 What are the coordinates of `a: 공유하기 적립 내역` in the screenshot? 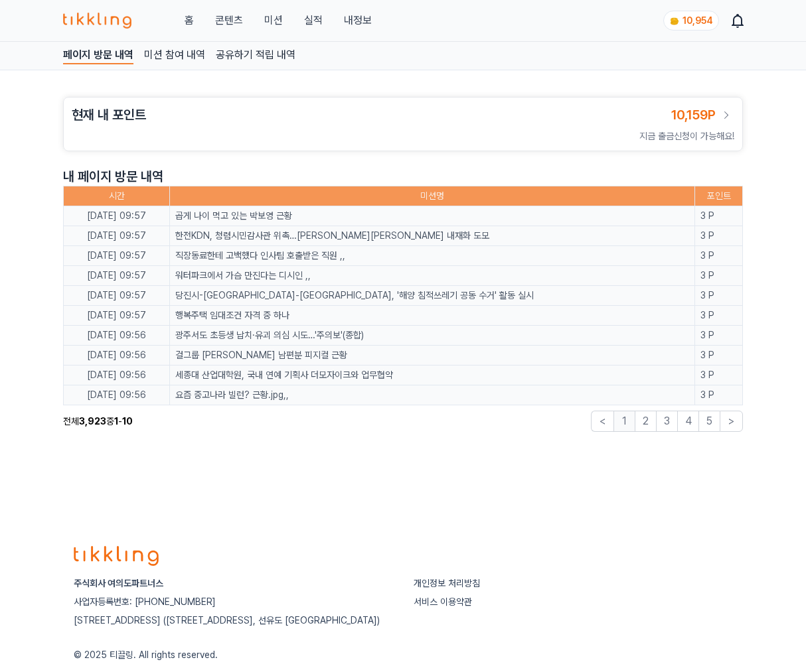 It's located at (255, 56).